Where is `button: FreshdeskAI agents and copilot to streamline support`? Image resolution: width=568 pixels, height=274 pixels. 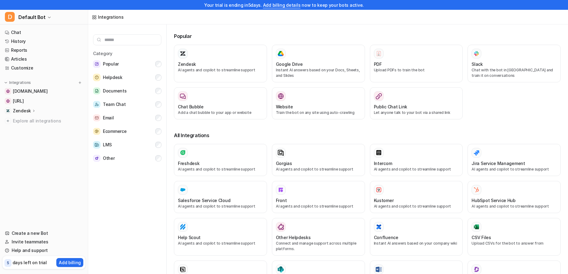
button: FreshdeskAI agents and copilot to streamline support is located at coordinates (220, 160).